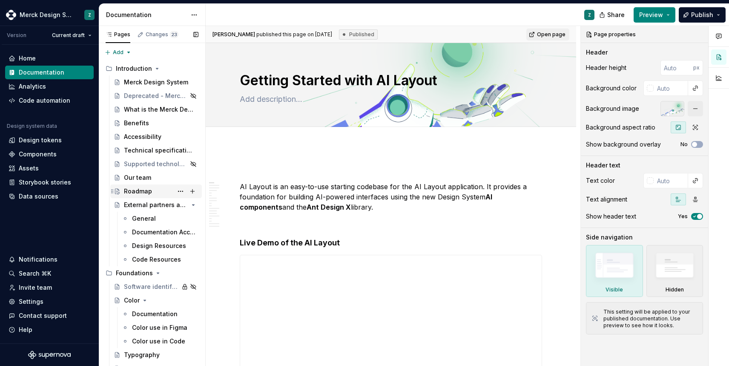  Describe the element at coordinates (174, 34) in the screenshot. I see `span: 23` at that location.